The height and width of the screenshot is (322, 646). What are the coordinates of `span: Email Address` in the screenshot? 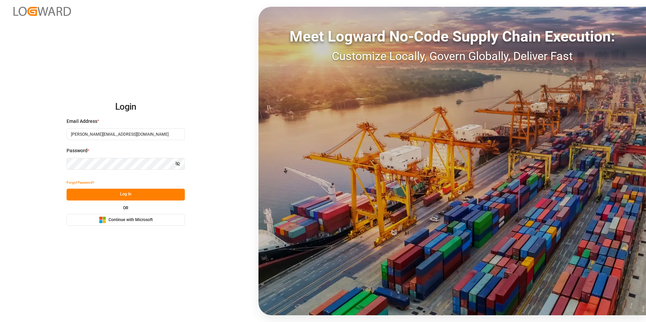 It's located at (82, 121).